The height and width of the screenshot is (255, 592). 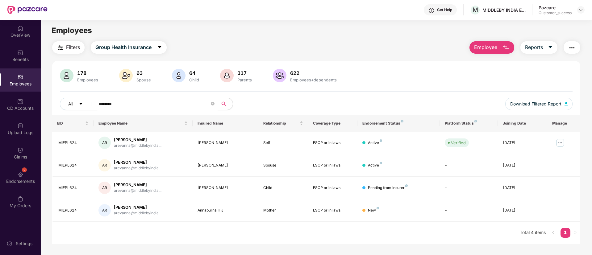 What do you see at coordinates (555, 7) in the screenshot?
I see `div: Pazcare` at bounding box center [555, 7].